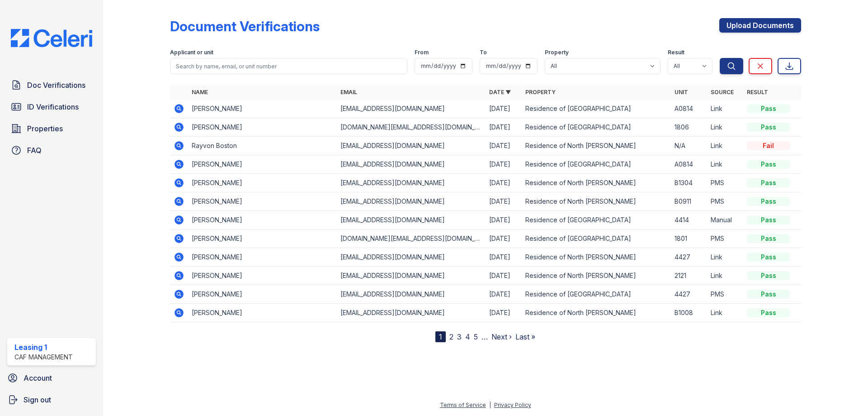 This screenshot has width=868, height=416. What do you see at coordinates (34, 150) in the screenshot?
I see `span: FAQ` at bounding box center [34, 150].